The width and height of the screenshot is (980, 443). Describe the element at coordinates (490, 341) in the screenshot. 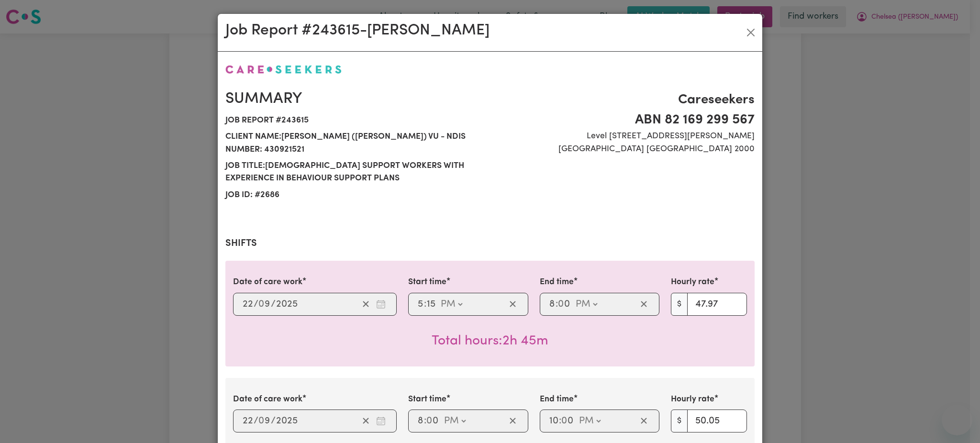

I see `span: Total hours worked: 2 hours 45 minutes` at that location.